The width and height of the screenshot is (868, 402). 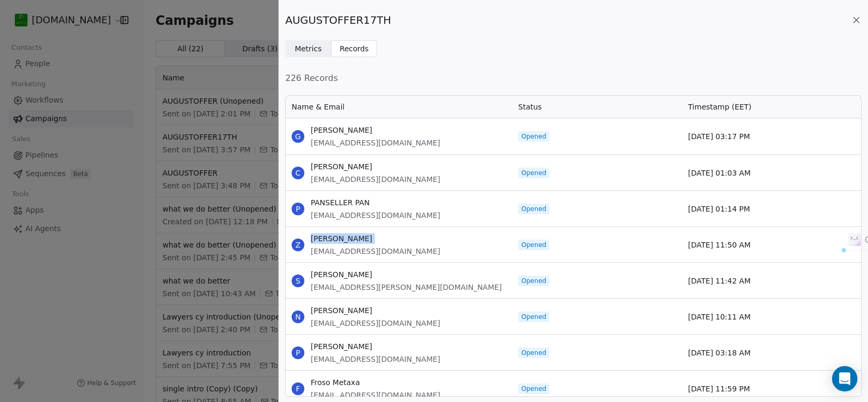 I want to click on span: AUGUSTOFFER17TH, so click(x=338, y=20).